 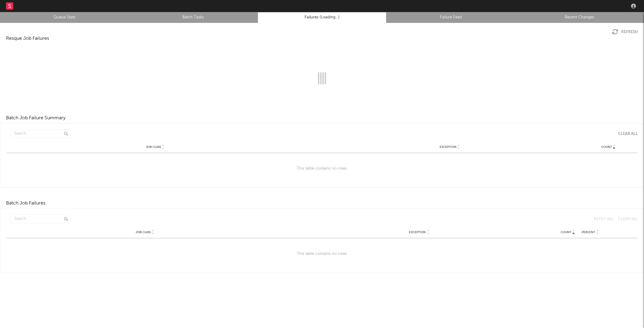 I want to click on div: Retry All, so click(x=603, y=219).